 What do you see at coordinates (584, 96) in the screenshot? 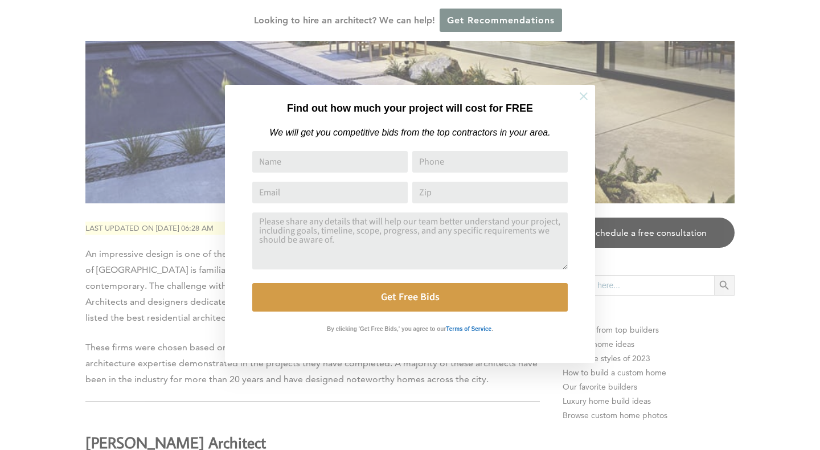
I see `button: Close` at bounding box center [584, 96].